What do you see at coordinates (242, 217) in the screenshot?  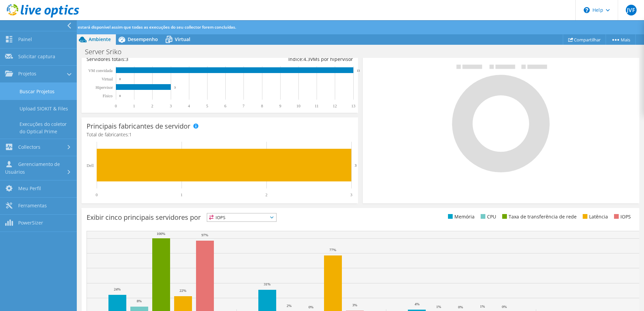 I see `span: IOPS` at bounding box center [242, 217].